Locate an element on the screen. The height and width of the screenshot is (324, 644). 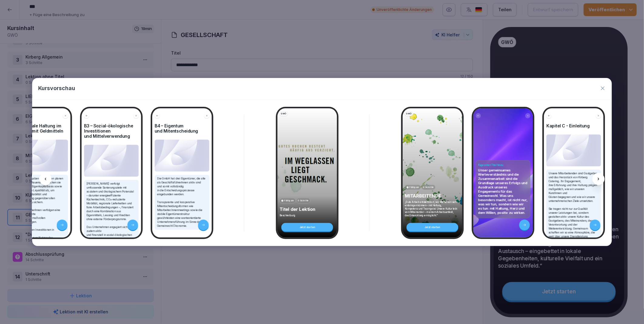
p: 6 Schritte is located at coordinates (429, 187).